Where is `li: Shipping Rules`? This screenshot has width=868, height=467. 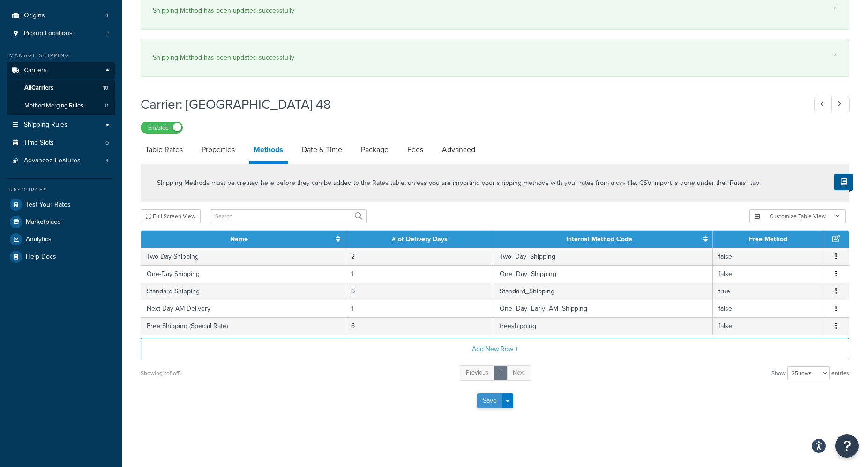 li: Shipping Rules is located at coordinates (61, 125).